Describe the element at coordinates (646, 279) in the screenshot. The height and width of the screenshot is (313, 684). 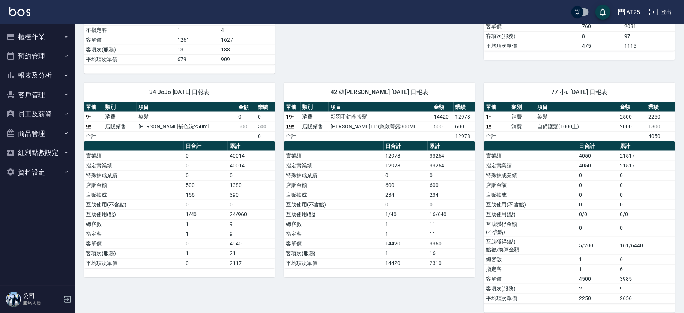
I see `td: 3985` at that location.